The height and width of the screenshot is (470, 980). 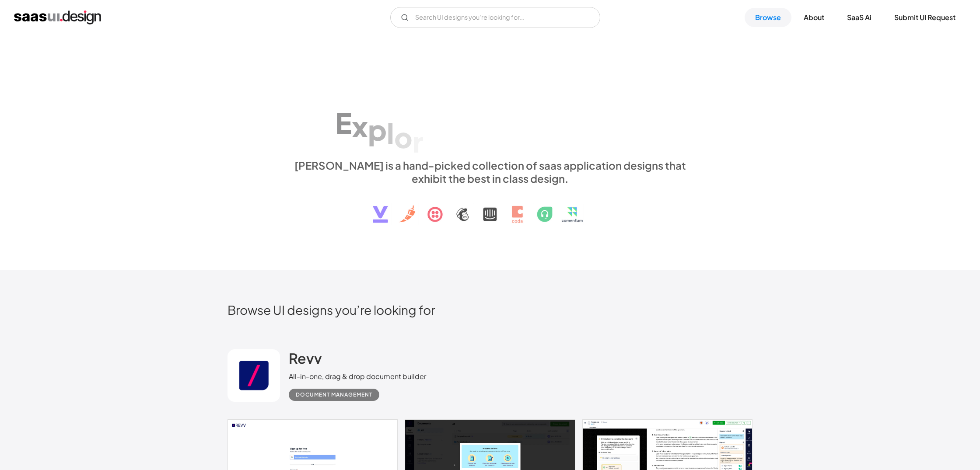 I want to click on h2: Browse UI designs you’re looking for, so click(x=490, y=309).